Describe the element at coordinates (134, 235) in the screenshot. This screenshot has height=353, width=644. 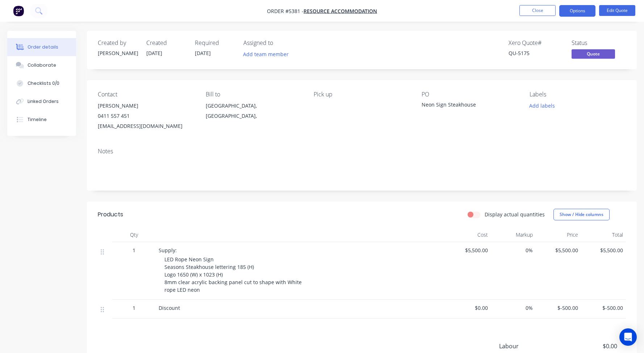
I see `div: Qty` at that location.